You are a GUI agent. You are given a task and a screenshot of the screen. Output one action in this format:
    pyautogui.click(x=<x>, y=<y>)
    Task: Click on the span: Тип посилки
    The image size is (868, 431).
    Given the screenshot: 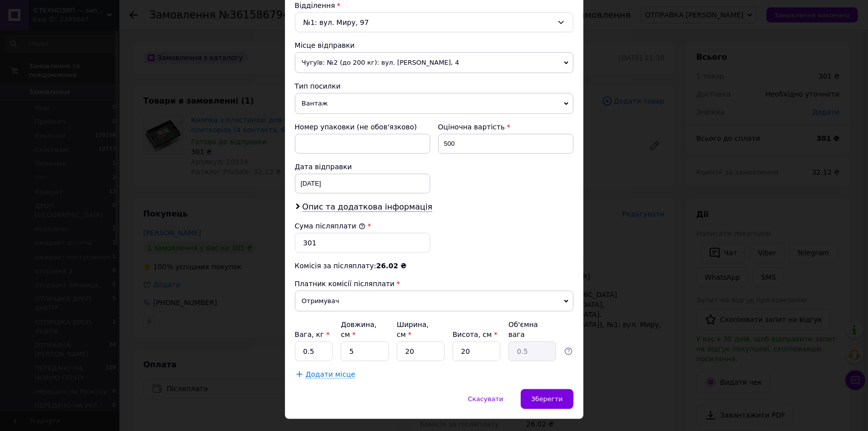 What is the action you would take?
    pyautogui.click(x=318, y=86)
    